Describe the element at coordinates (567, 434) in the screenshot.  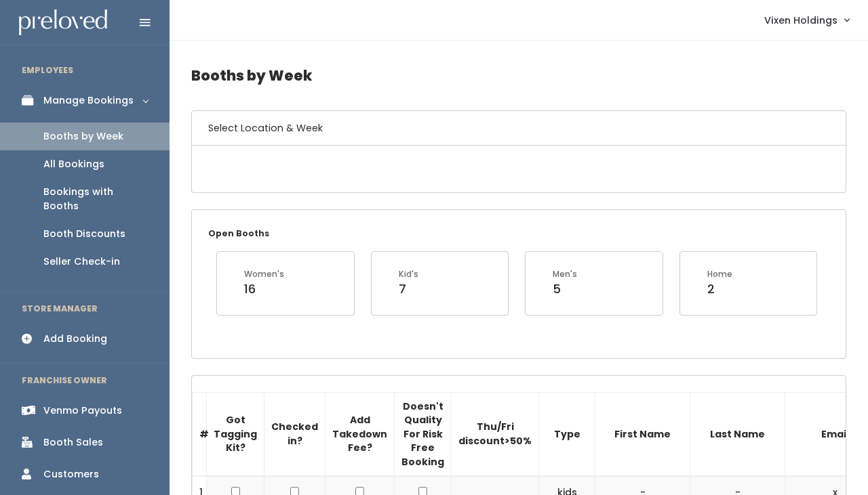
I see `th: Type` at that location.